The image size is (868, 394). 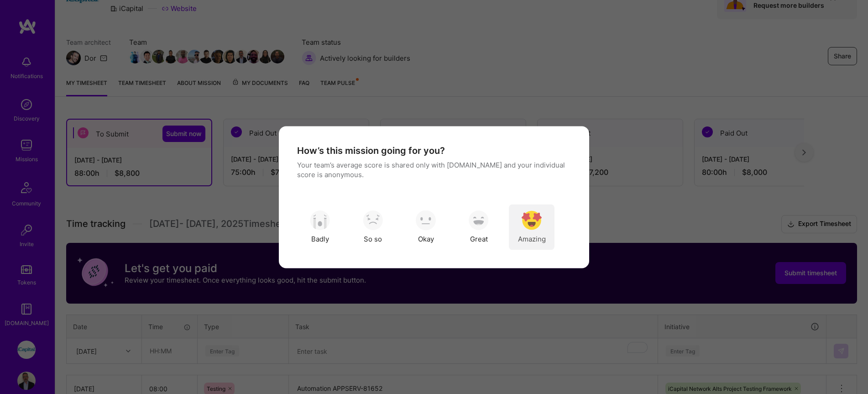 I want to click on span: Badly, so click(x=320, y=239).